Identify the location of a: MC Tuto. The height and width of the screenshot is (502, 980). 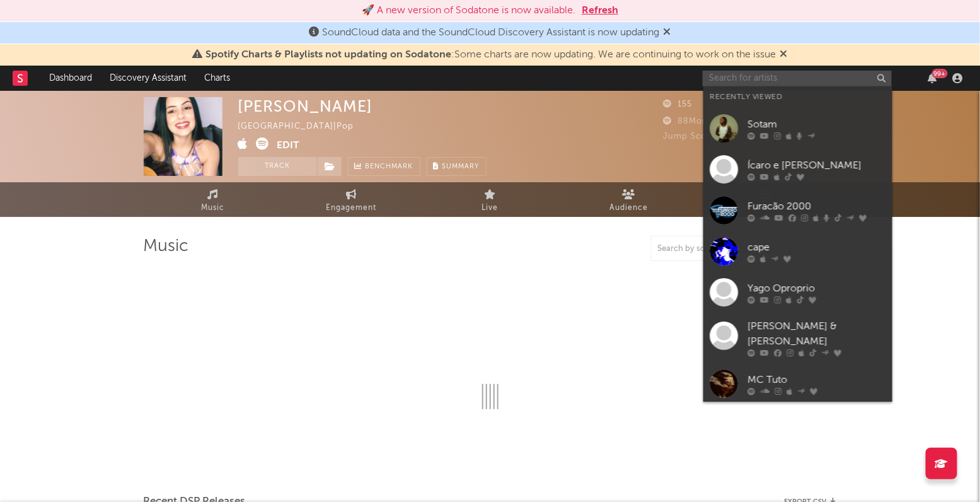
(798, 384).